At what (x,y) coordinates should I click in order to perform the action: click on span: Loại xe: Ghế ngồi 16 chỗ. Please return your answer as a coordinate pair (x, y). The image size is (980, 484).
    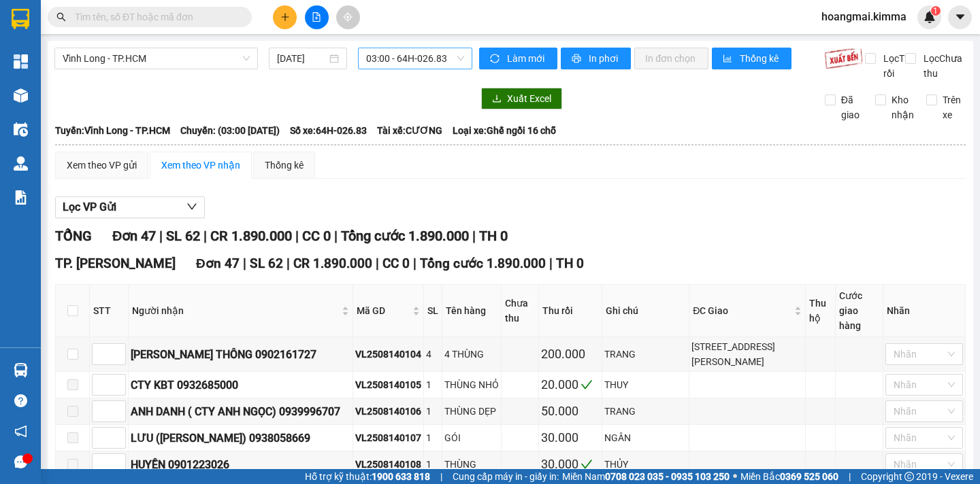
    Looking at the image, I should click on (504, 131).